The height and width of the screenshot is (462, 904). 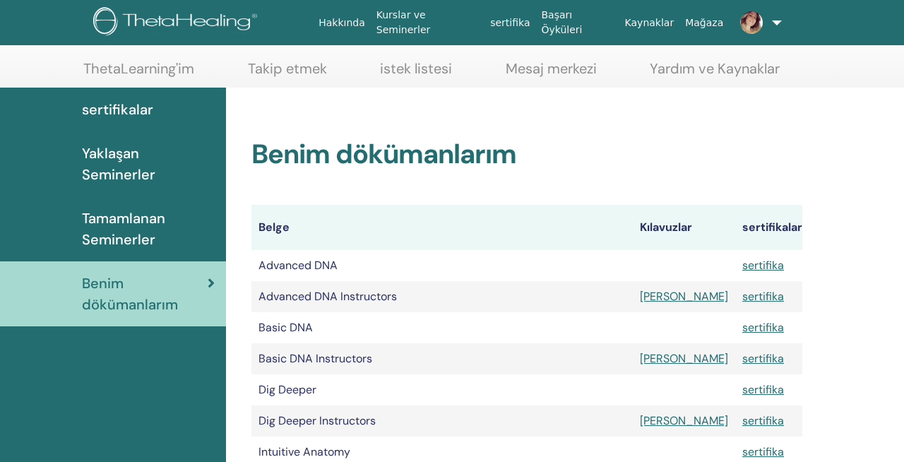 What do you see at coordinates (427, 23) in the screenshot?
I see `a: Kurslar ve Seminerler` at bounding box center [427, 23].